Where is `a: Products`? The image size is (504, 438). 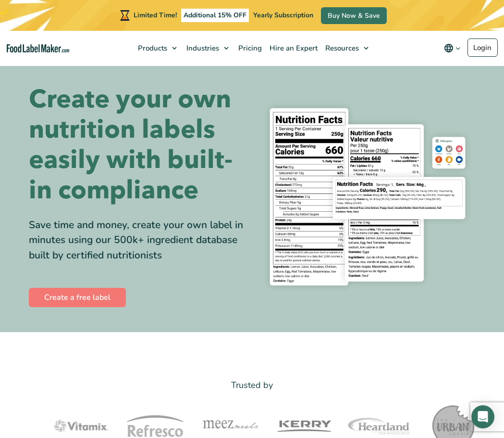
a: Products is located at coordinates (157, 48).